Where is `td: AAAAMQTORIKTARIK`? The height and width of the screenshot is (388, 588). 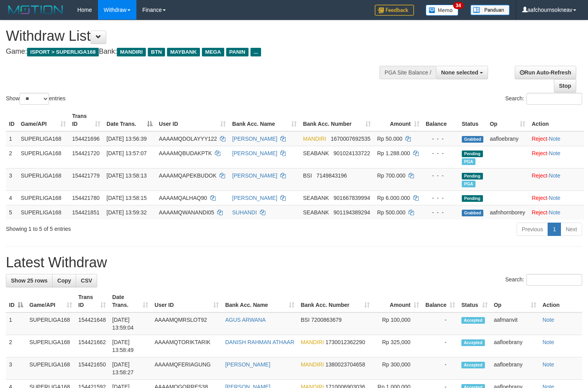
td: AAAAMQTORIKTARIK is located at coordinates (187, 346).